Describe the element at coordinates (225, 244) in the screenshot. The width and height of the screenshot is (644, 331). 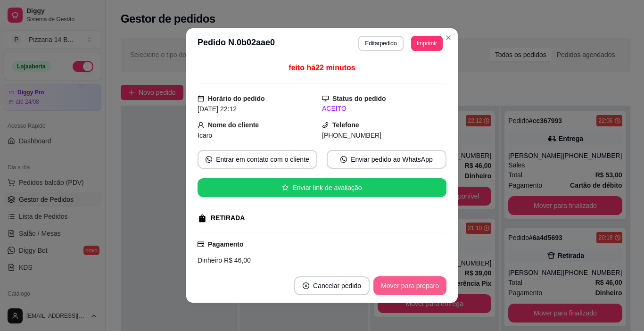
I see `strong: Pagamento` at that location.